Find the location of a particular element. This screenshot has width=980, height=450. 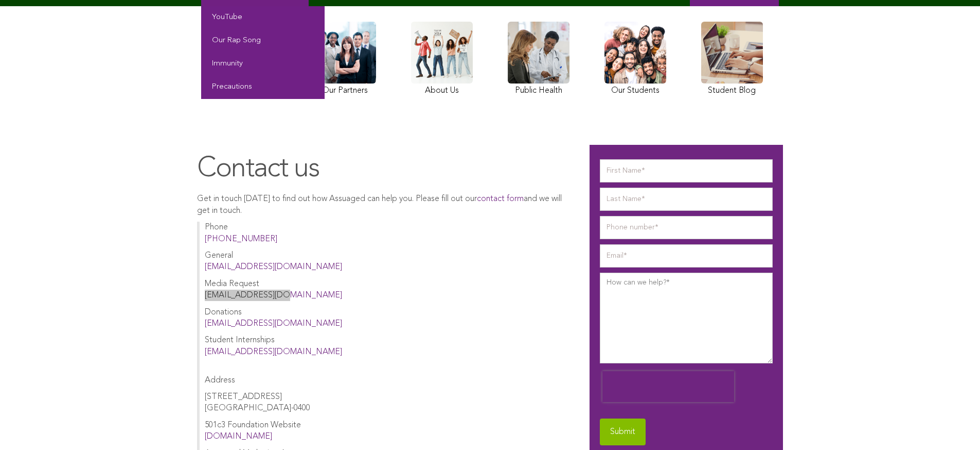

h1: Contact us is located at coordinates (383, 169).